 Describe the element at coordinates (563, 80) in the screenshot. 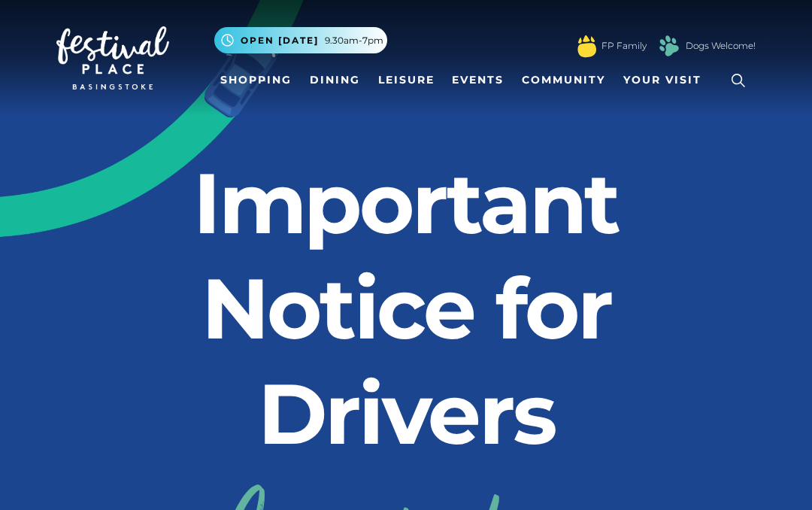

I see `a: Community` at that location.